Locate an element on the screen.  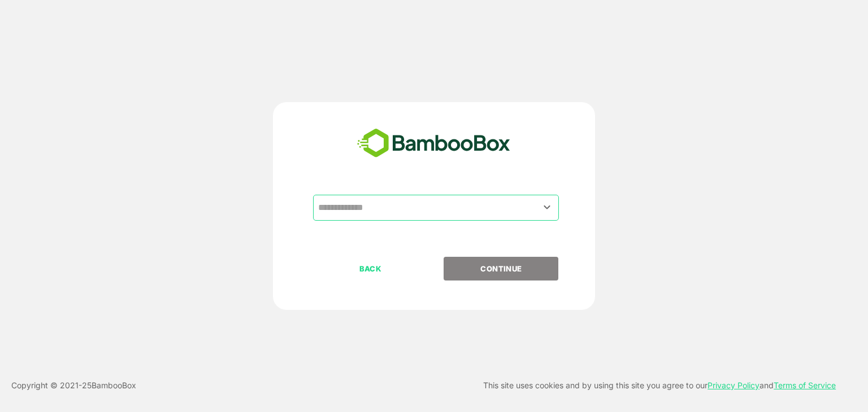
p: Copyright © 2021- 25 BambooBox is located at coordinates (73, 385).